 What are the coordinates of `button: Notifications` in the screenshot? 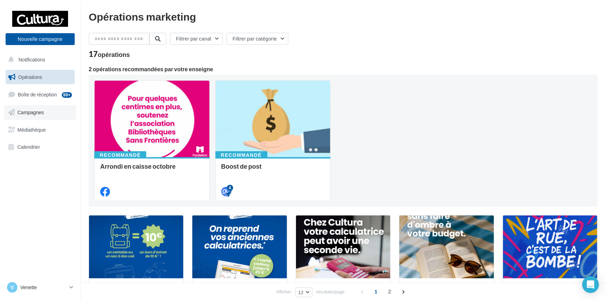 It's located at (39, 60).